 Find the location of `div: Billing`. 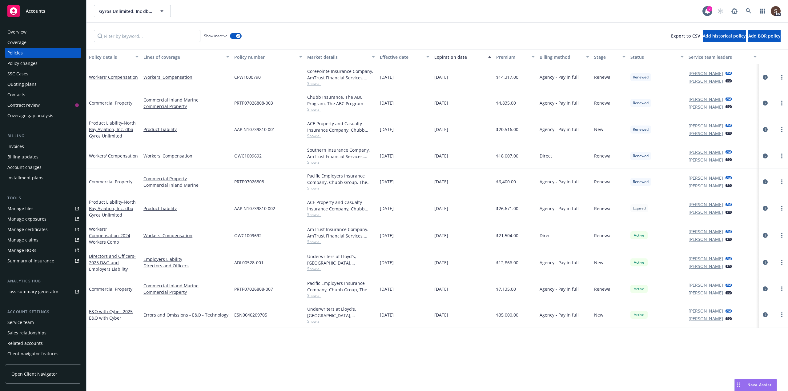

div: Billing is located at coordinates (43, 136).